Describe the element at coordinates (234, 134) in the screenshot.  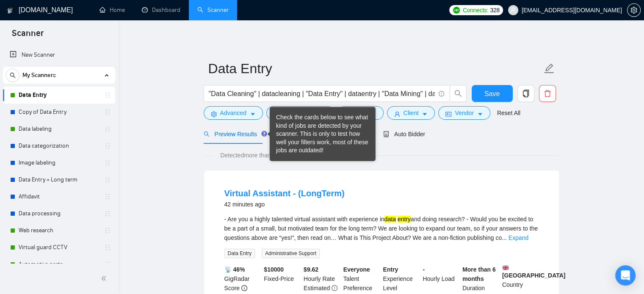
I see `span: Preview Results` at that location.